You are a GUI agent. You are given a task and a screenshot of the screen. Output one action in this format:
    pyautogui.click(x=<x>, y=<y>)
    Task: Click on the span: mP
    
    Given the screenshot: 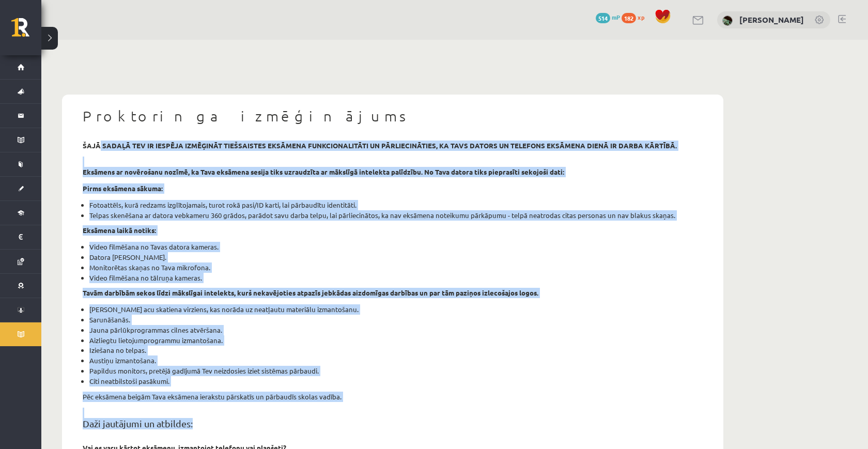 What is the action you would take?
    pyautogui.click(x=616, y=17)
    